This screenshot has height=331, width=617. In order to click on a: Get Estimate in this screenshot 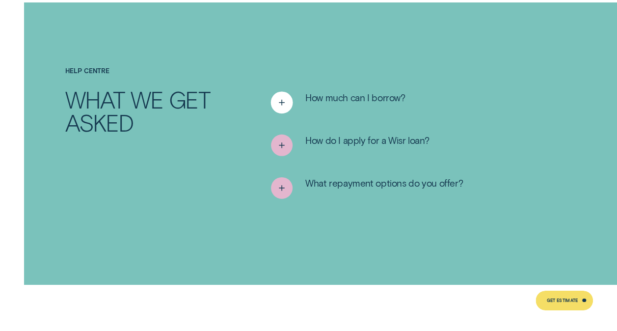, I will do `click(564, 300)`.